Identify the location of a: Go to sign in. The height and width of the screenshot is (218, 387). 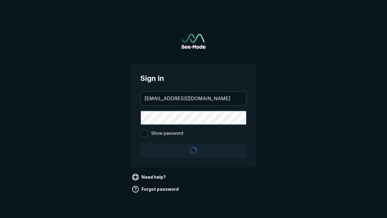
(193, 41).